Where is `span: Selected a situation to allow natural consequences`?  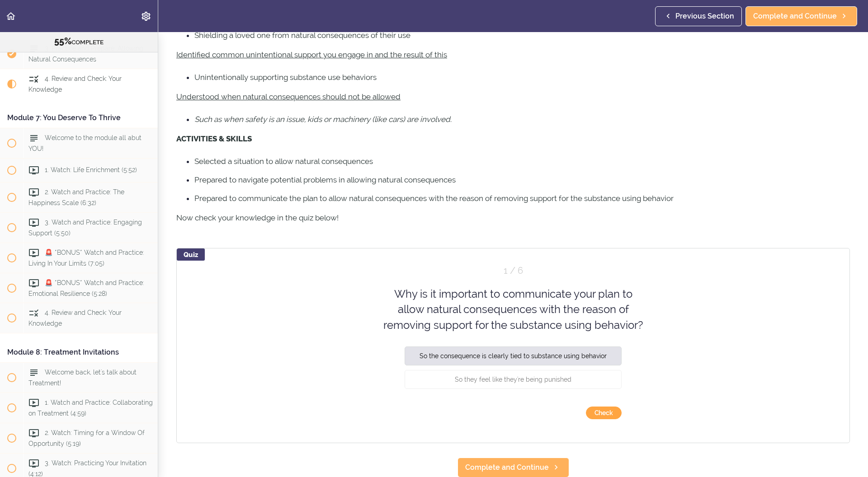 span: Selected a situation to allow natural consequences is located at coordinates (284, 161).